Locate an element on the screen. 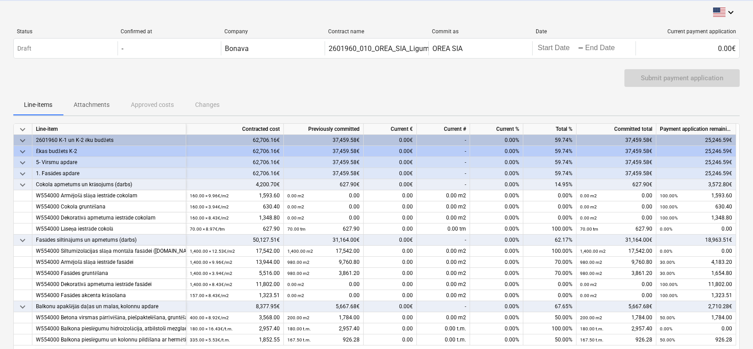  small: 1,400.00 × 3.94€ / m2 is located at coordinates (211, 273).